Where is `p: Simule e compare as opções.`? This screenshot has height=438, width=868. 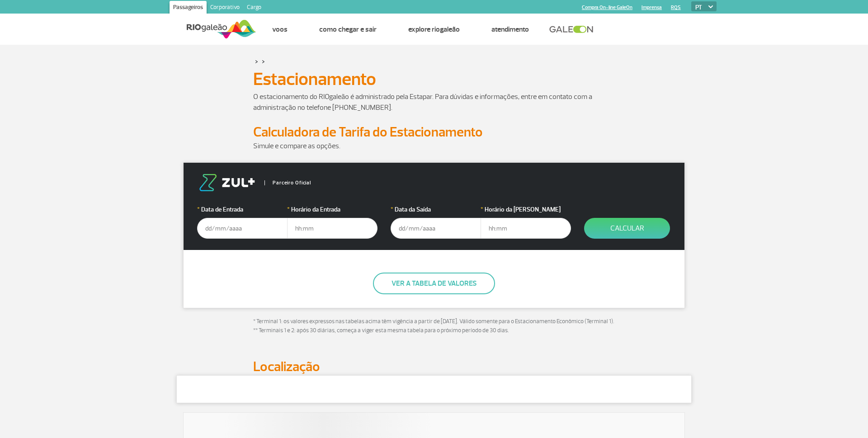 p: Simule e compare as opções. is located at coordinates (434, 146).